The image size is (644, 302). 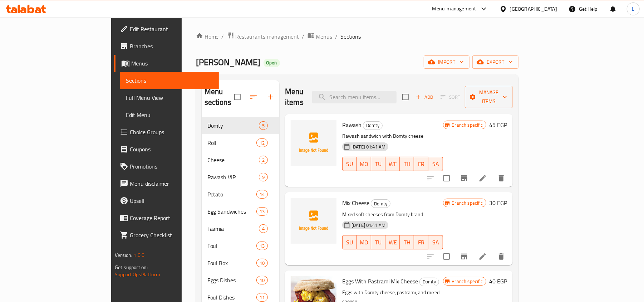 What do you see at coordinates (170, 97) in the screenshot?
I see `a: Full Menu View` at bounding box center [170, 97].